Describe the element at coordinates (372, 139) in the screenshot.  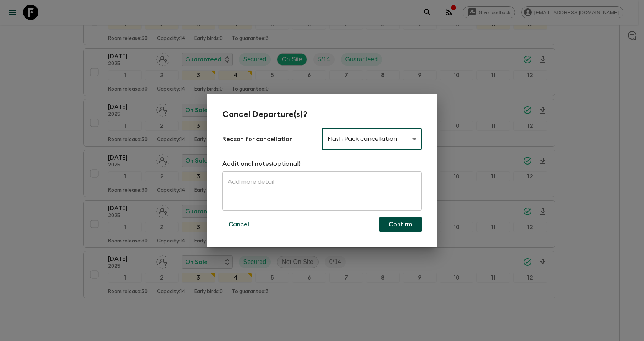
I see `div: Flash Pack cancellation` at that location.